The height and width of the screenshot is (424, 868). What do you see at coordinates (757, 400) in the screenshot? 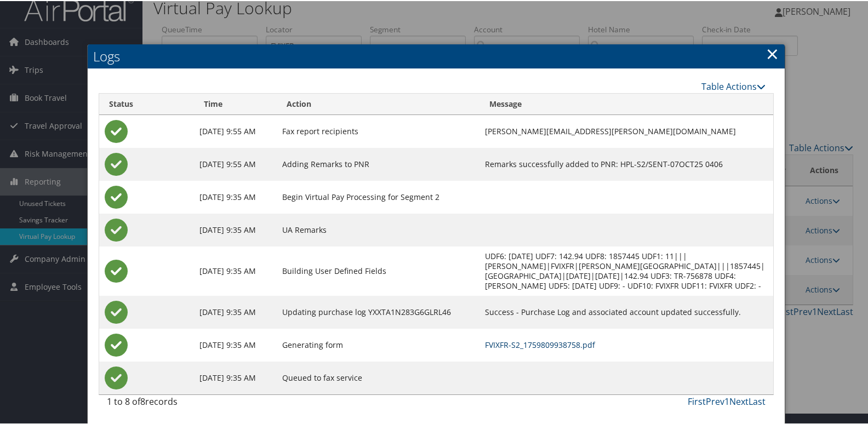
I see `a: Last` at bounding box center [757, 400].